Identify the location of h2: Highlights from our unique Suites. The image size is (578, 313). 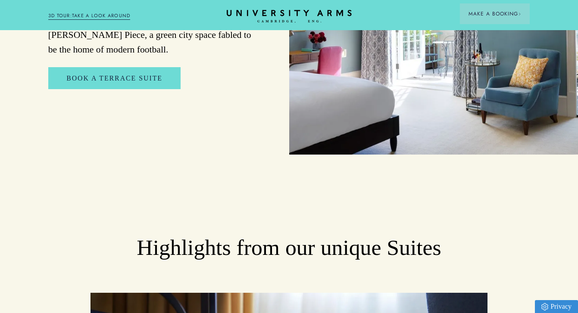
(289, 247).